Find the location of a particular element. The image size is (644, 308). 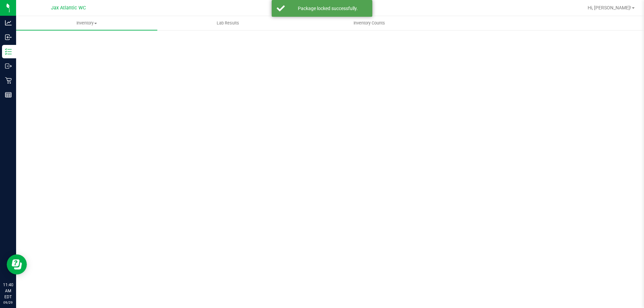

inline-svg: Outbound is located at coordinates (8, 66).